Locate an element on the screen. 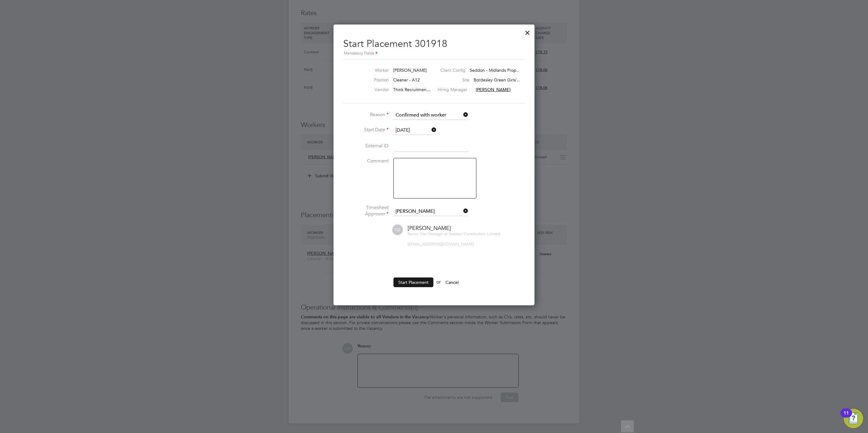 This screenshot has height=433, width=868. label: Comment is located at coordinates (366, 161).